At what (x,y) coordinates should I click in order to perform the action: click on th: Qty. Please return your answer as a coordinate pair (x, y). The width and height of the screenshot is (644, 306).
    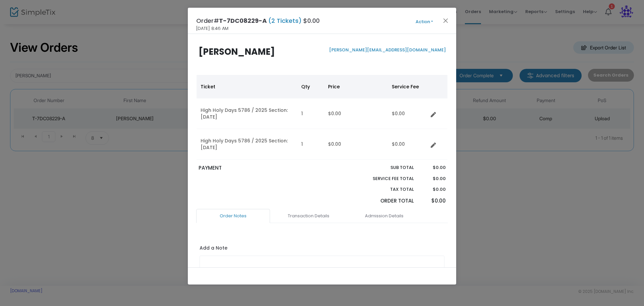
    Looking at the image, I should click on (310, 86).